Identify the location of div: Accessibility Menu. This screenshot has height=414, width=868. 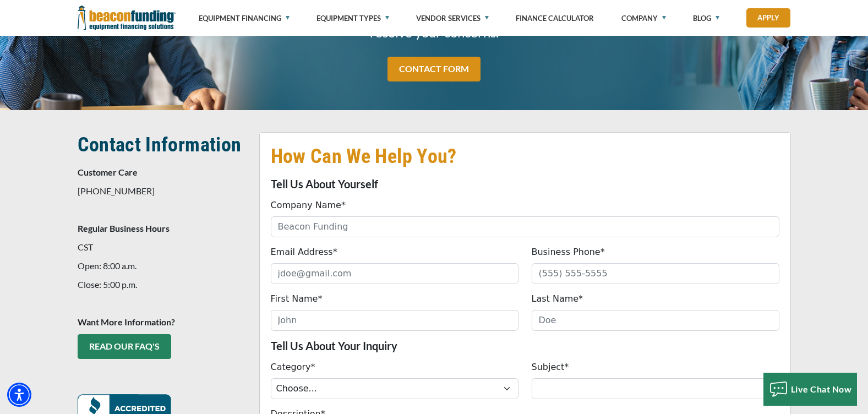
(19, 395).